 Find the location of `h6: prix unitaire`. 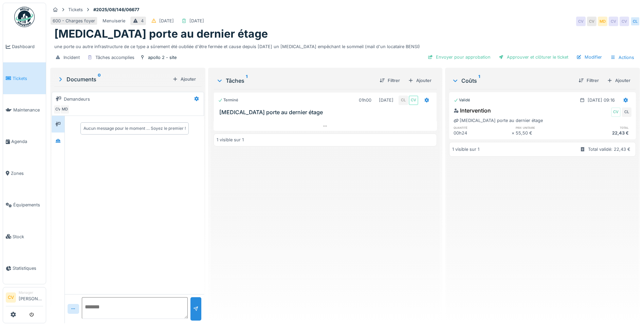

h6: prix unitaire is located at coordinates (544, 127).